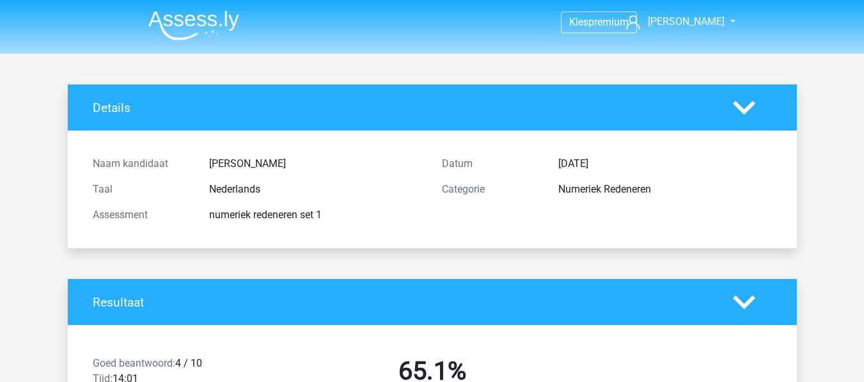 This screenshot has height=382, width=864. Describe the element at coordinates (491, 189) in the screenshot. I see `div: Categorie` at that location.